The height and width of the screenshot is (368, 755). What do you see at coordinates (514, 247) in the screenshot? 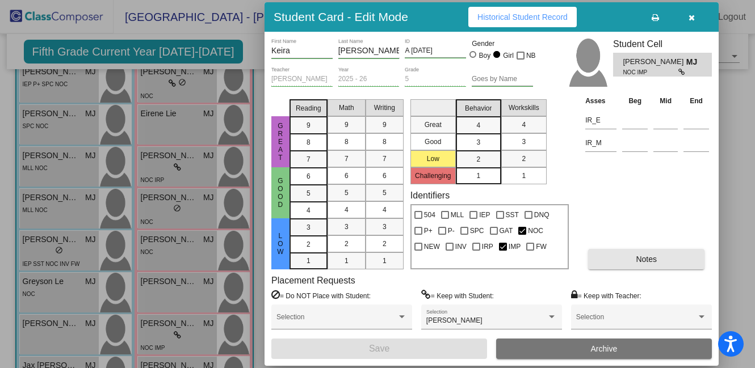
I see `span: IMP` at bounding box center [514, 247].